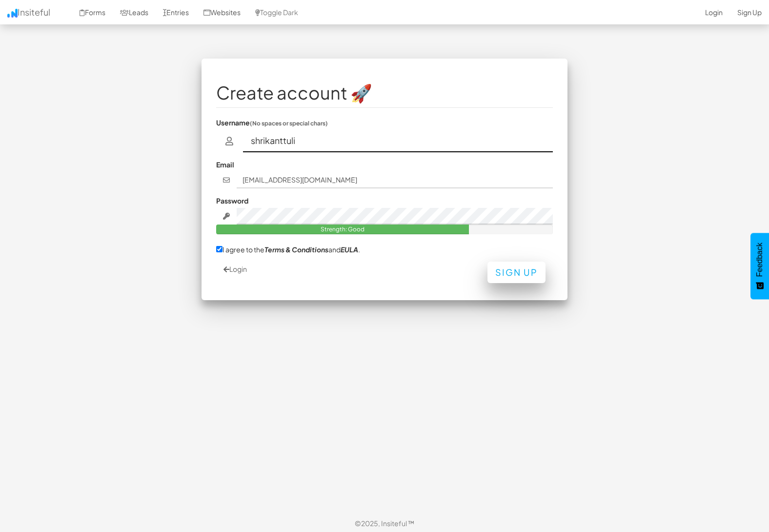  Describe the element at coordinates (232, 201) in the screenshot. I see `label: Password` at that location.